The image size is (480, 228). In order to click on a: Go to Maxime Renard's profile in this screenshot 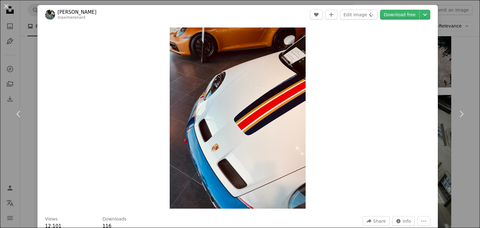, I will do `click(50, 15)`.